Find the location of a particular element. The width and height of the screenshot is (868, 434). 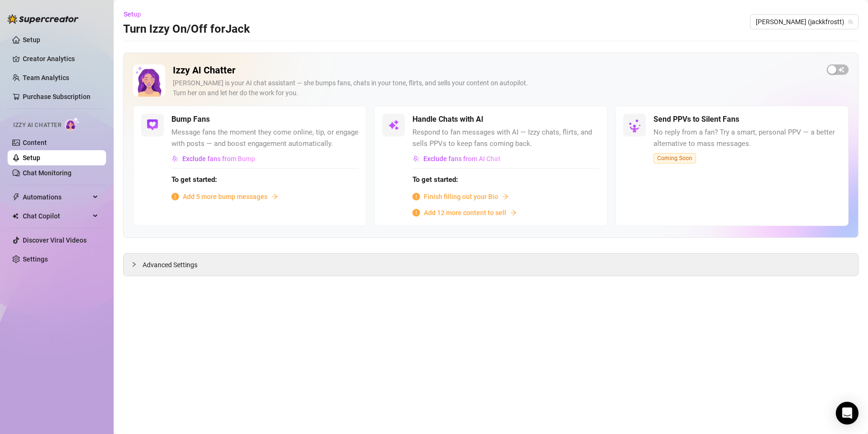

h5: Handle Chats with AI is located at coordinates (448, 119).